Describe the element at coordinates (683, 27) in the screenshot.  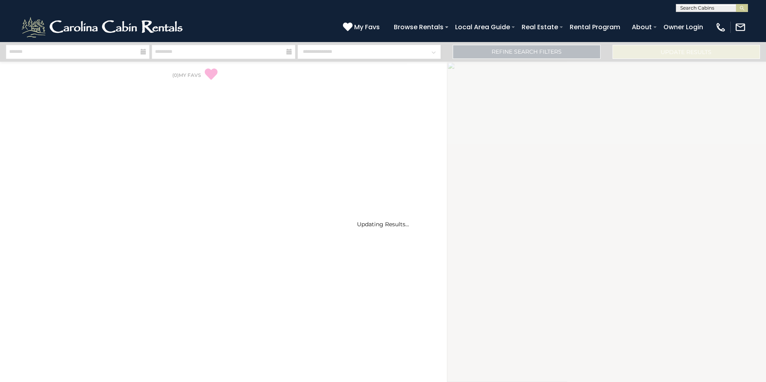
I see `a: Owner Login` at that location.